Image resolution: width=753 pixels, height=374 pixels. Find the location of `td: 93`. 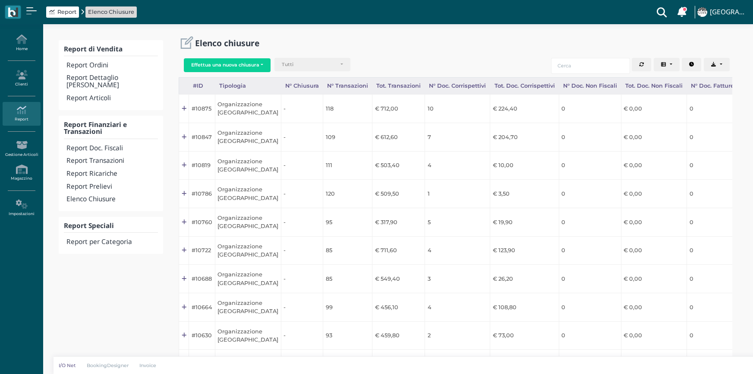

td: 93 is located at coordinates (348, 335).